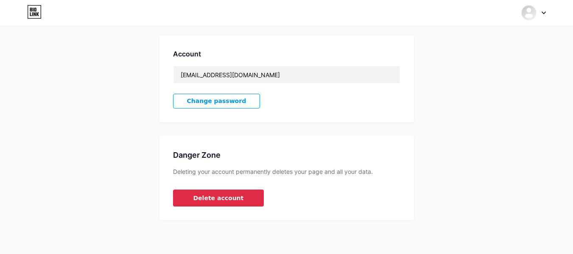 This screenshot has height=254, width=573. Describe the element at coordinates (217, 101) in the screenshot. I see `button: Change password` at that location.